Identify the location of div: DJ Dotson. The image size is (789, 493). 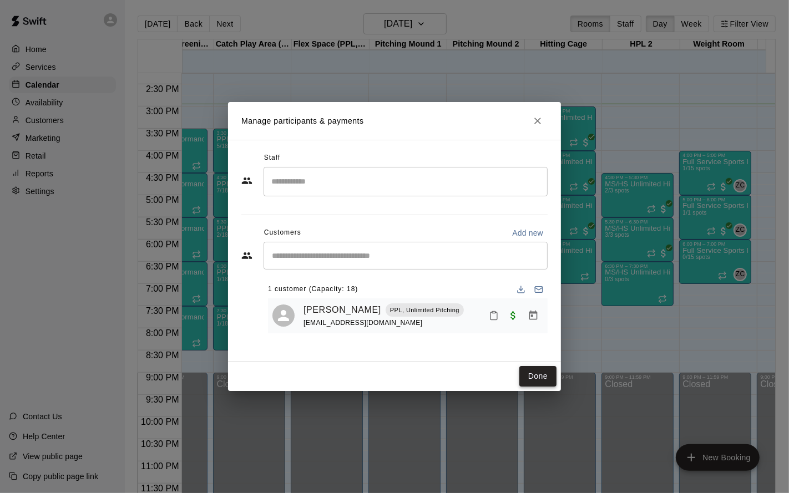
(283, 316).